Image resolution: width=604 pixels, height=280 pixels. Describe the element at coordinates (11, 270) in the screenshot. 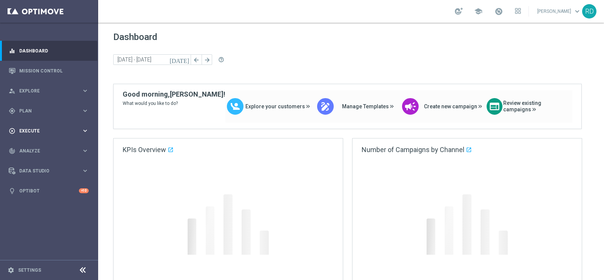

I see `i: settings` at that location.